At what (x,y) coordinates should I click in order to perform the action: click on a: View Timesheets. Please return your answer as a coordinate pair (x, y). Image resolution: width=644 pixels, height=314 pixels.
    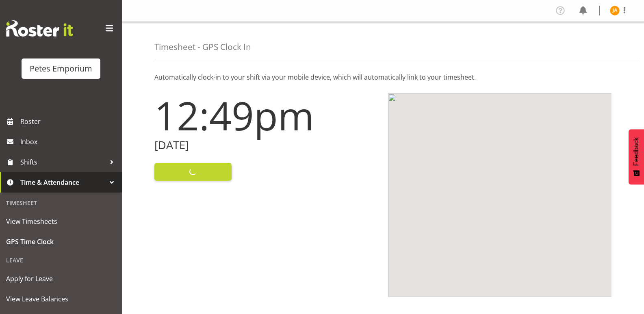
    Looking at the image, I should click on (61, 222).